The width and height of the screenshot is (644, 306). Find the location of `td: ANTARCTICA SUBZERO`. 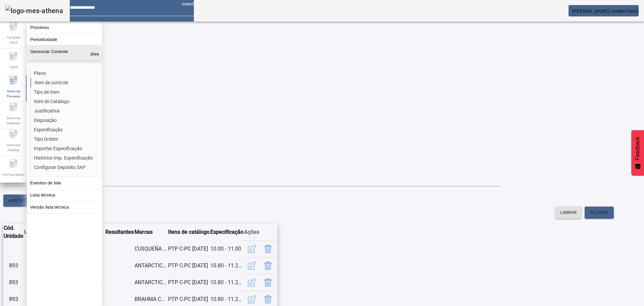

td: ANTARCTICA SUBZERO is located at coordinates (151, 282).